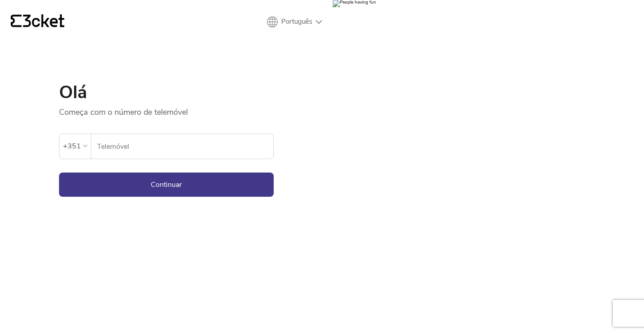 The image size is (644, 333). What do you see at coordinates (166, 184) in the screenshot?
I see `button: Continuar` at bounding box center [166, 184].